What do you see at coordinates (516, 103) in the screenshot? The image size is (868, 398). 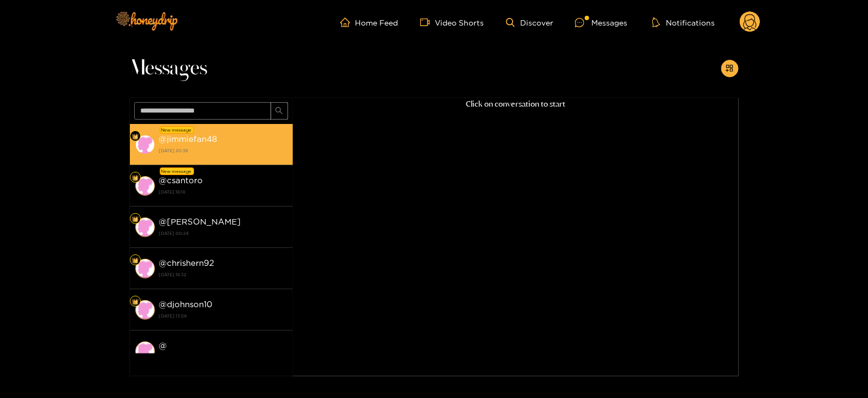 I see `p: Click on conversation to start` at bounding box center [516, 103].